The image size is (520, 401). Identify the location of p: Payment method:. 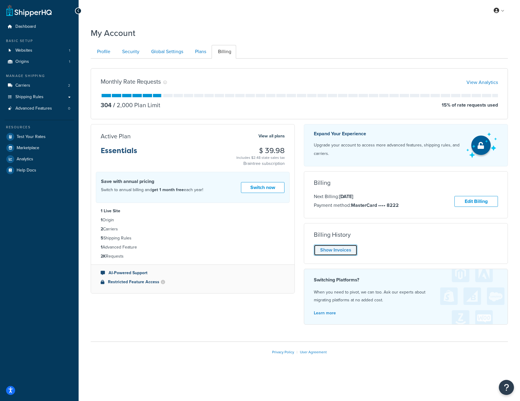
(356, 205).